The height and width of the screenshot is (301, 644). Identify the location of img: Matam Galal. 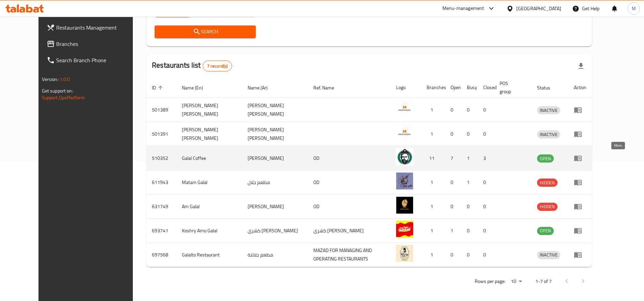
(404, 181).